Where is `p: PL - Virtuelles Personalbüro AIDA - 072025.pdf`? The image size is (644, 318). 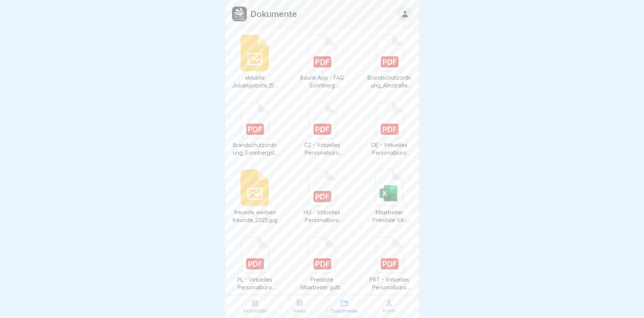
p: PL - Virtuelles Personalbüro AIDA - 072025.pdf is located at coordinates (255, 284).